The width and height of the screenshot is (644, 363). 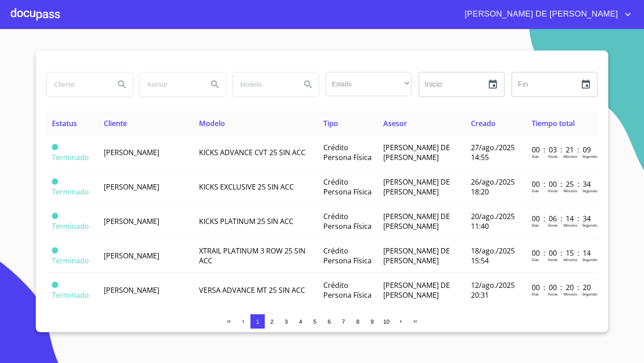 What do you see at coordinates (562, 219) in the screenshot?
I see `p: 00 : 06 : 14 : 34` at bounding box center [562, 219].